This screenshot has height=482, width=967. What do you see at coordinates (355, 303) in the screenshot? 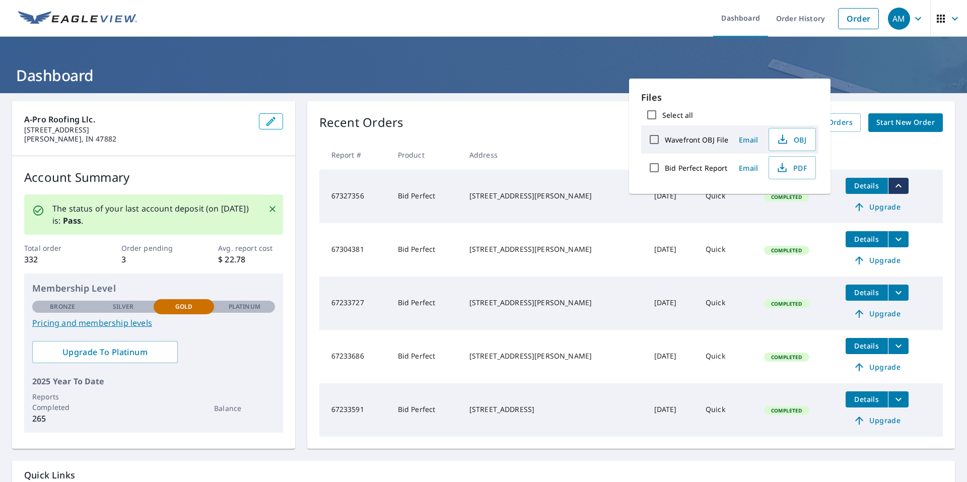
I see `td: 67233727` at bounding box center [355, 303].